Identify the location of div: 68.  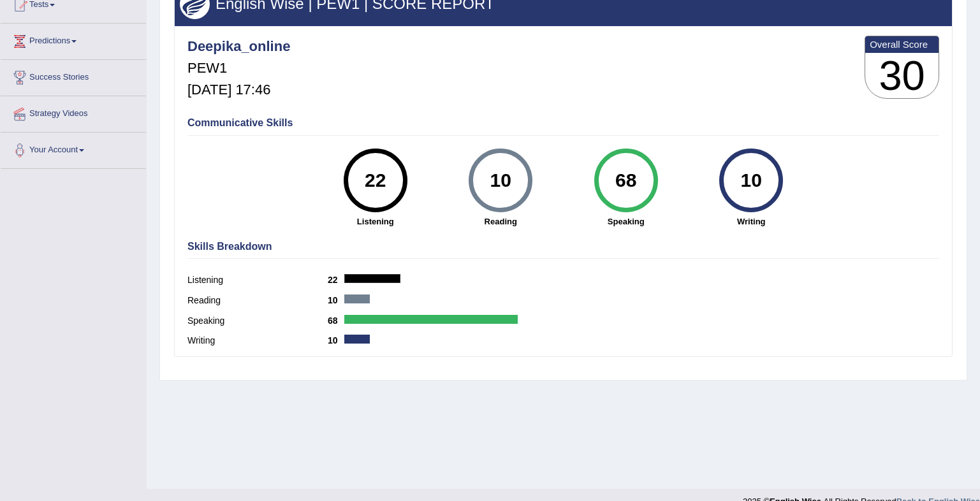
(626, 181).